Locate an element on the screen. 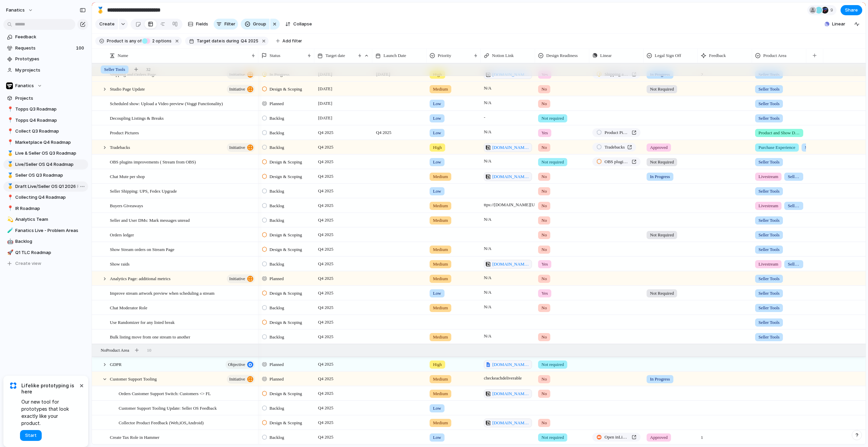  a: 🥇Draft Live/Seller OS Q1 2026 Roadmap is located at coordinates (46, 187).